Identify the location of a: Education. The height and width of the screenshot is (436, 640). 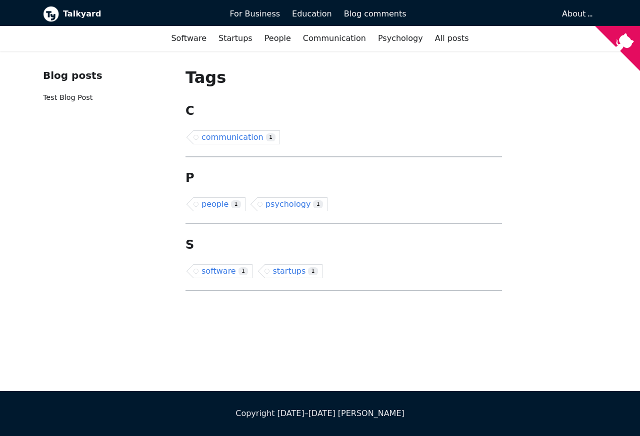
(312, 14).